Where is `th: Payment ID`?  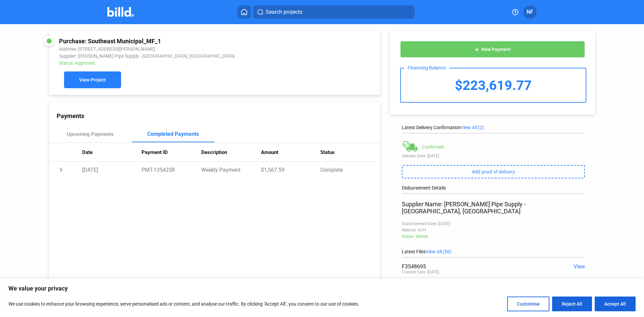
th: Payment ID is located at coordinates (172, 152).